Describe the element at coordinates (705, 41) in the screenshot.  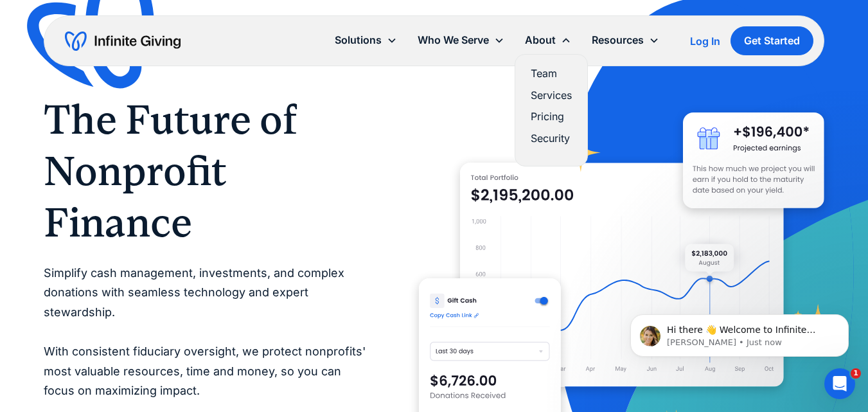
I see `a: Log In` at that location.